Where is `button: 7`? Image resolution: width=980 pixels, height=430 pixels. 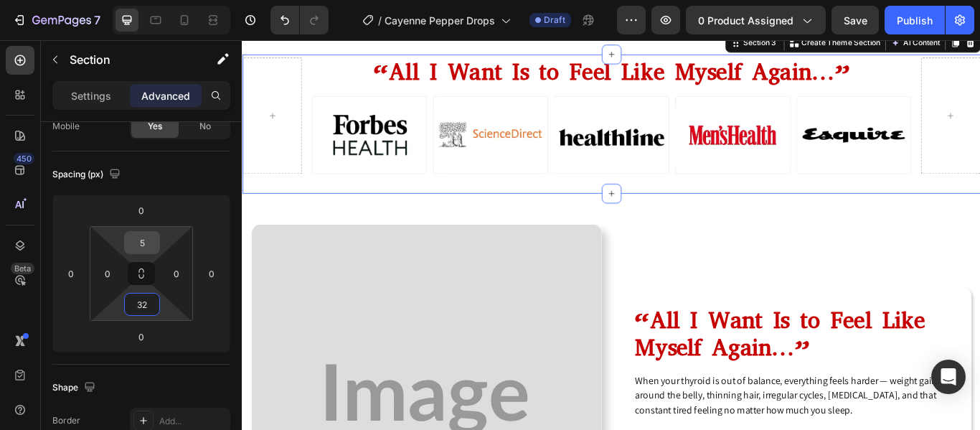 button: 7 is located at coordinates (56, 20).